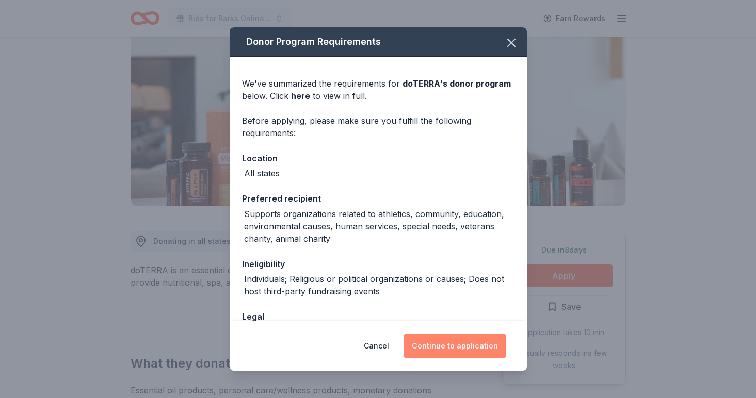  Describe the element at coordinates (378, 127) in the screenshot. I see `div: Before applying, please make sure you fulfill the following requirements:` at that location.